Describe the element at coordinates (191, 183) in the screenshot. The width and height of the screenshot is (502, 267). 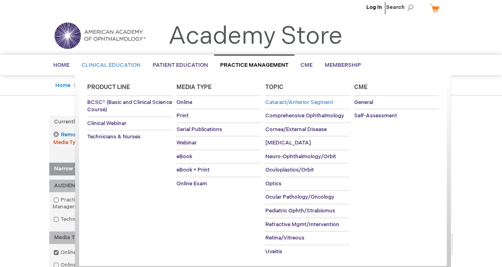
I see `span: Online Exam` at that location.